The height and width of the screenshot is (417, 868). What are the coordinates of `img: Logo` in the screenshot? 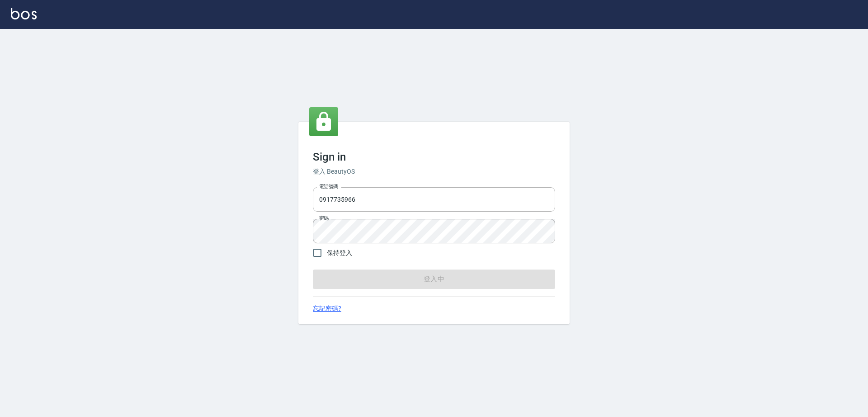 It's located at (23, 14).